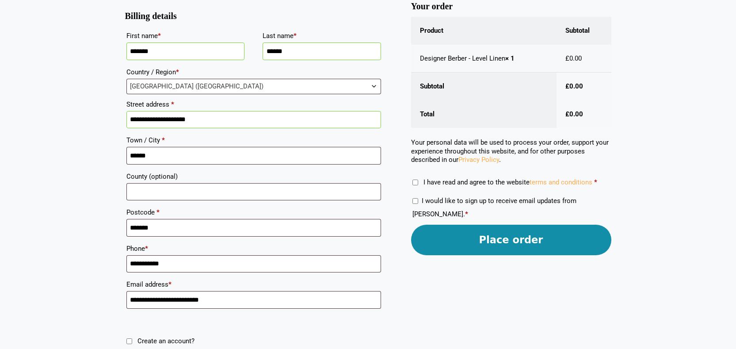  Describe the element at coordinates (508, 182) in the screenshot. I see `span: I have read and agree to the website` at that location.